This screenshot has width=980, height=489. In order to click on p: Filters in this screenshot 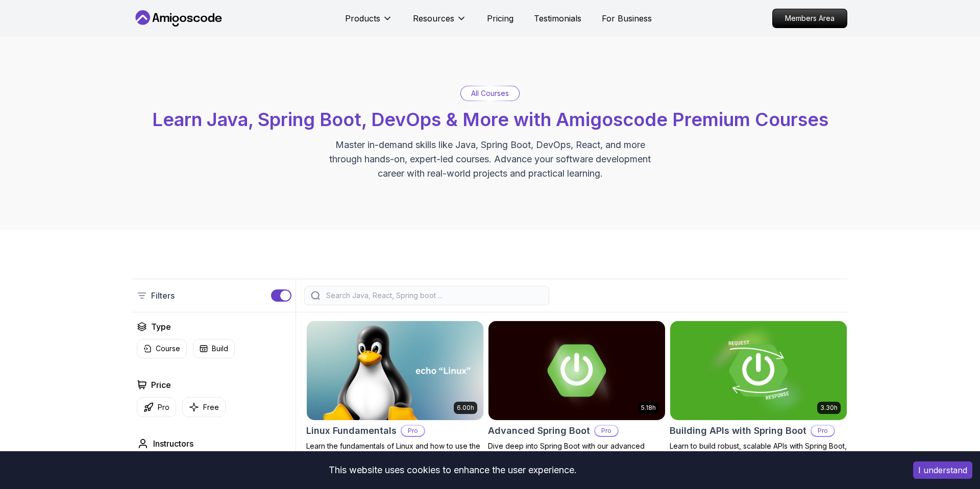, I will do `click(163, 296)`.